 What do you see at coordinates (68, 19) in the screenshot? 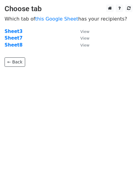
I see `p: Which tab of has your recipients?` at bounding box center [68, 19].